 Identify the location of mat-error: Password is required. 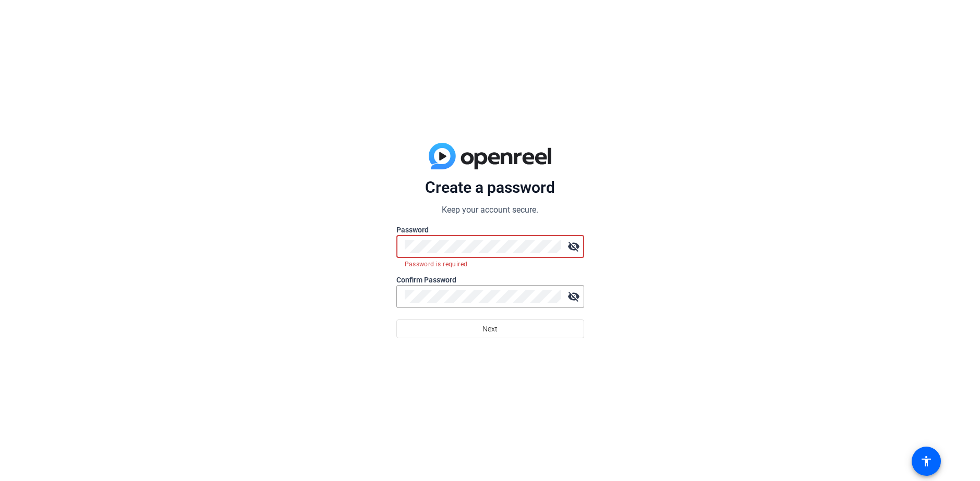
(491, 264).